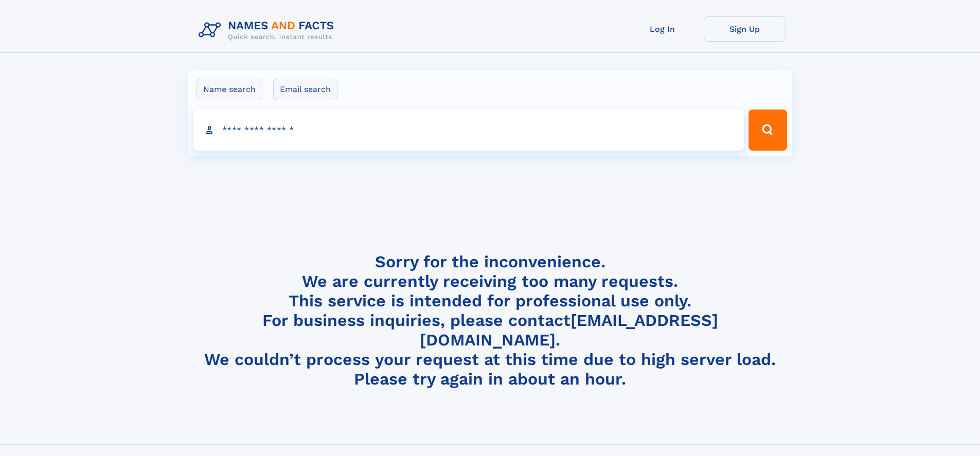 This screenshot has width=980, height=456. What do you see at coordinates (490, 321) in the screenshot?
I see `h4: Sorry for the inconvenience. We are currently receiving too many requests. This service is intend...` at bounding box center [490, 321].